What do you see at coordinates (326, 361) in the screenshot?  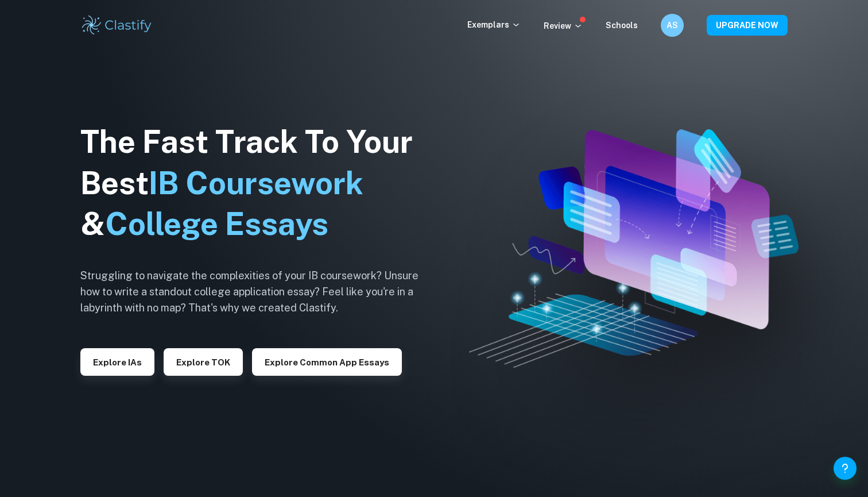 I see `a: Explore Common App essays` at bounding box center [326, 361].